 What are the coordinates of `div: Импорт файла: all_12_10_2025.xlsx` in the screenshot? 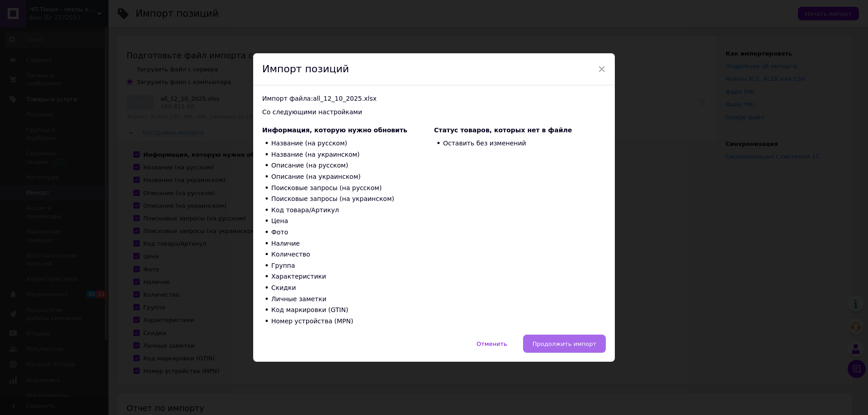 It's located at (434, 99).